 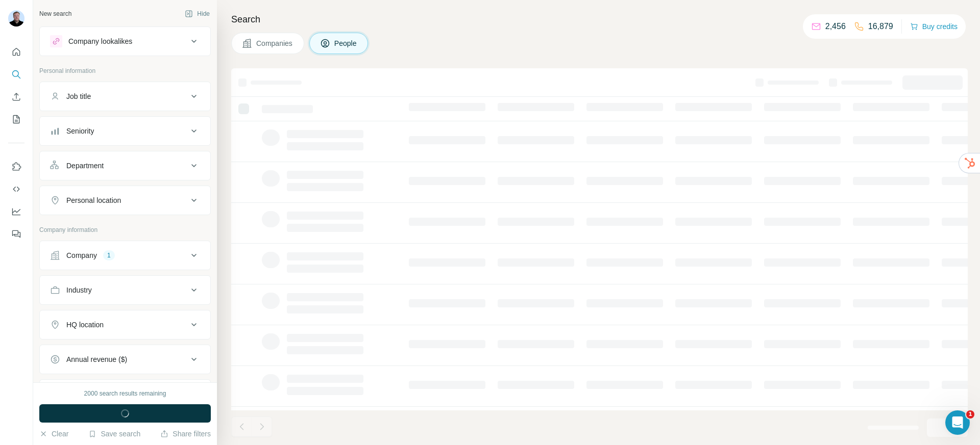 I want to click on p: 16,879, so click(x=880, y=26).